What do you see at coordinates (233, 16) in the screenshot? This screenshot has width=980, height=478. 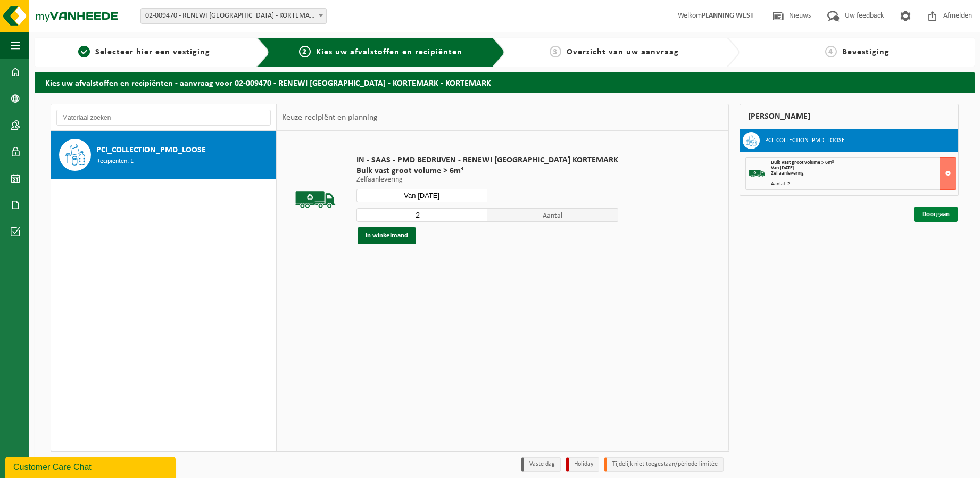 I see `span: 02-009470 - RENEWI BELGIUM - KORTEMARK - KORTEMARK` at bounding box center [233, 16].